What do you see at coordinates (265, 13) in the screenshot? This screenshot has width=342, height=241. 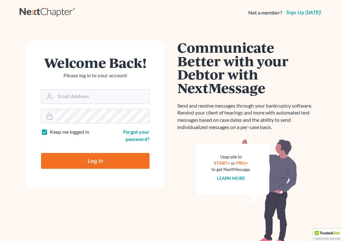 I see `strong: Not a member?` at bounding box center [265, 13].